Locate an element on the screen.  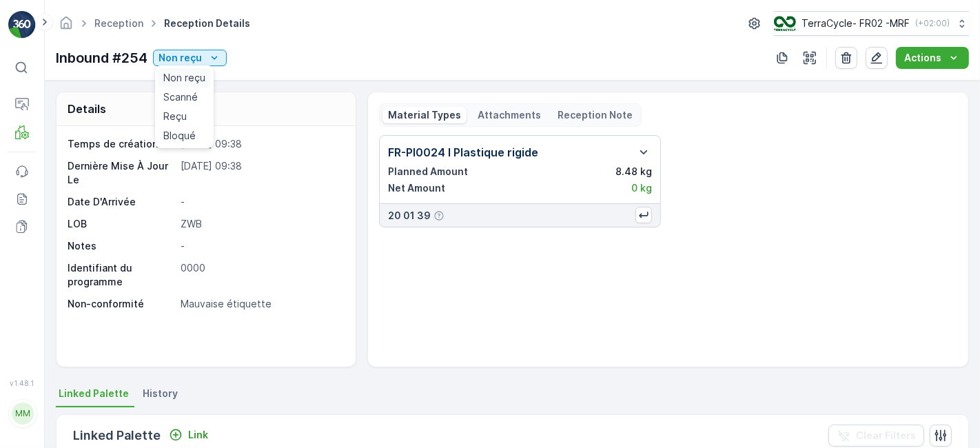
p: Attachments is located at coordinates (509, 115).